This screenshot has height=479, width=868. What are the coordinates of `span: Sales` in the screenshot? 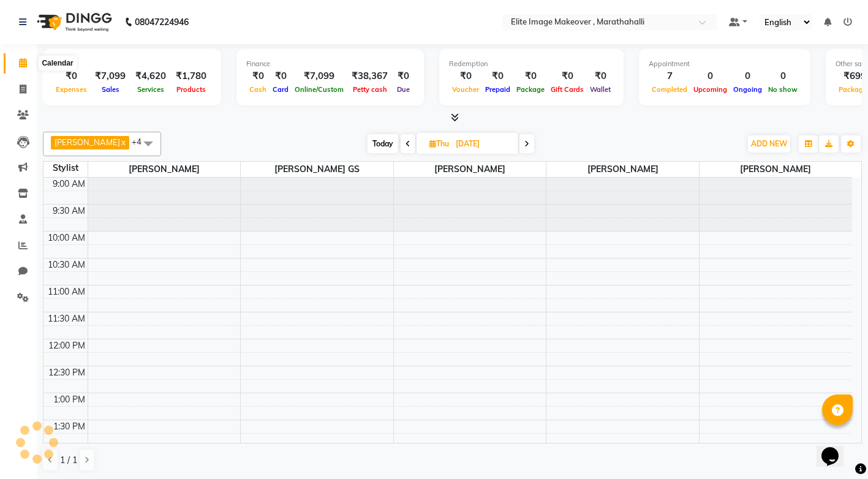 It's located at (110, 90).